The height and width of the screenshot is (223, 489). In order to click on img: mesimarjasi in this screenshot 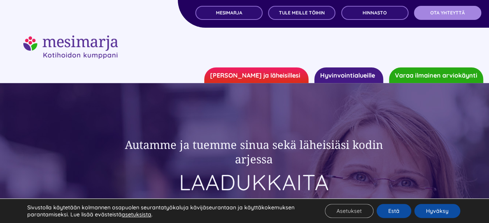, I will do `click(70, 47)`.